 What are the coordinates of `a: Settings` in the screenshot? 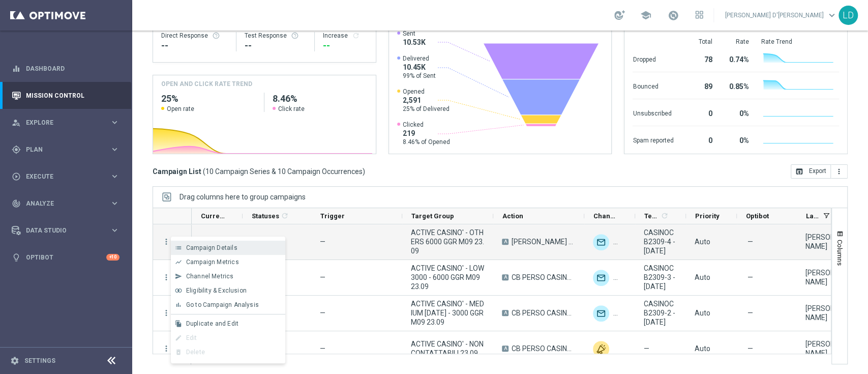 It's located at (39, 361).